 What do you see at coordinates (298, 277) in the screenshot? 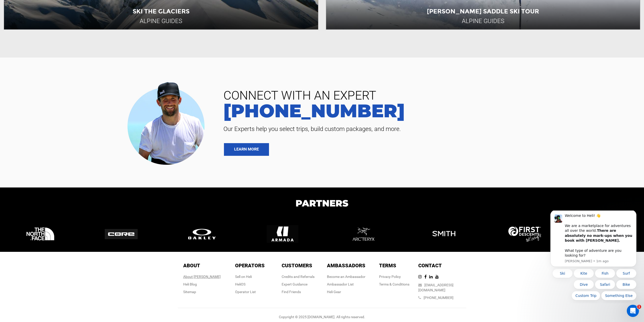
I see `a: Credits and Referrals` at bounding box center [298, 277].